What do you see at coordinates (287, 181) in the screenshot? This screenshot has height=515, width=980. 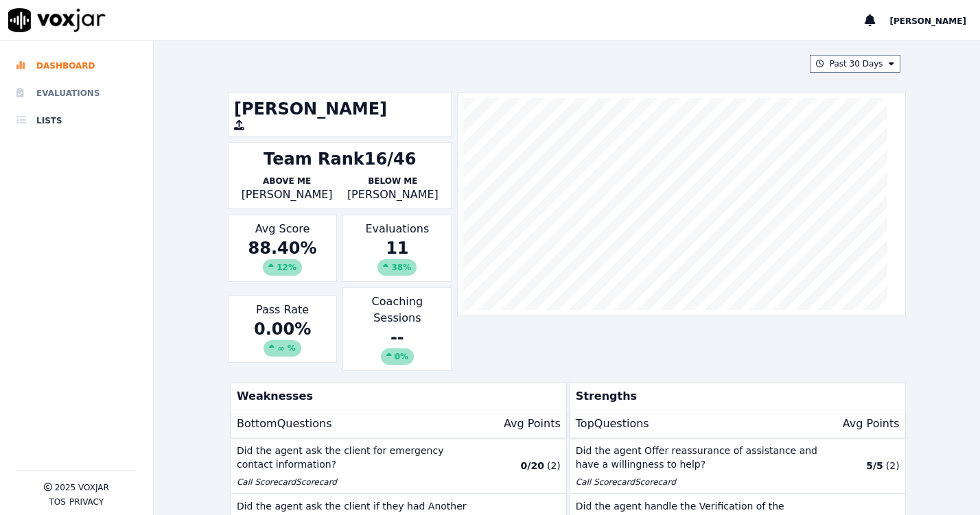 I see `p: Above Me` at bounding box center [287, 181].